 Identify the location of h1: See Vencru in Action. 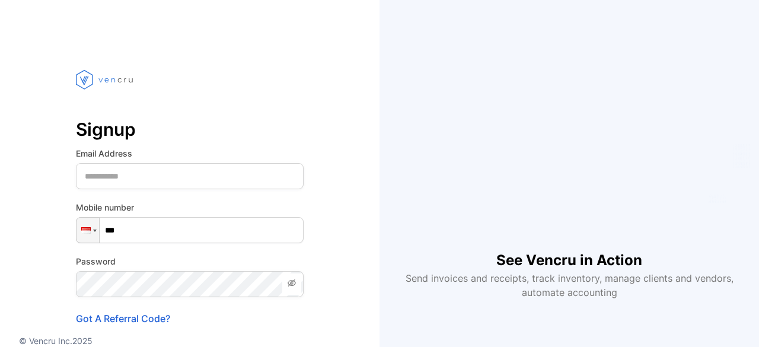
(569, 251).